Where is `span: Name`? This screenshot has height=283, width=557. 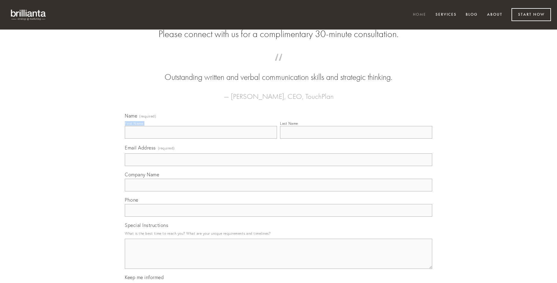
span: Name is located at coordinates (131, 116).